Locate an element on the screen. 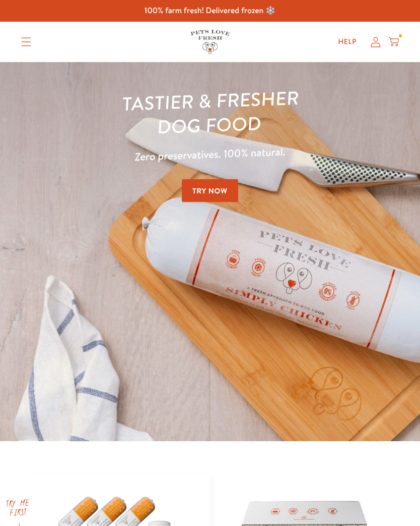  p: Zero preservatives. 100% natural. is located at coordinates (210, 155).